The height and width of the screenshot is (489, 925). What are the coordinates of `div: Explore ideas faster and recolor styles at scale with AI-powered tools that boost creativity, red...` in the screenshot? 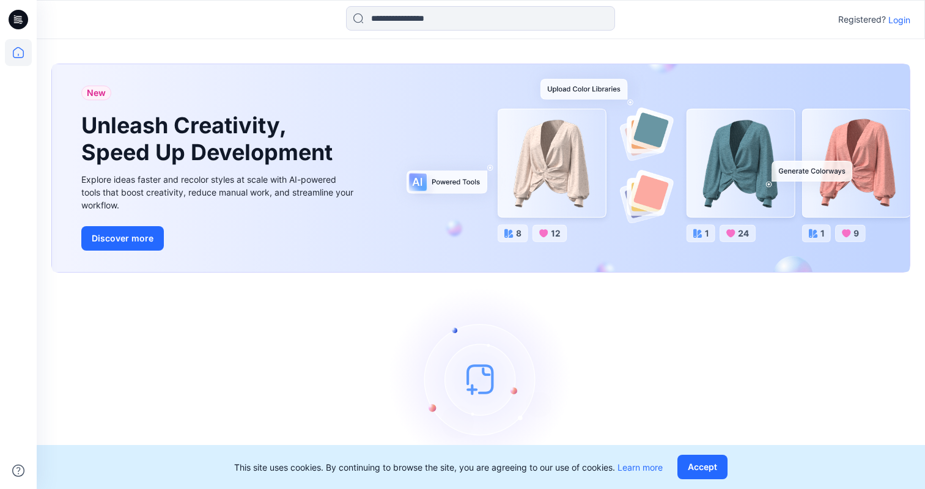 It's located at (219, 192).